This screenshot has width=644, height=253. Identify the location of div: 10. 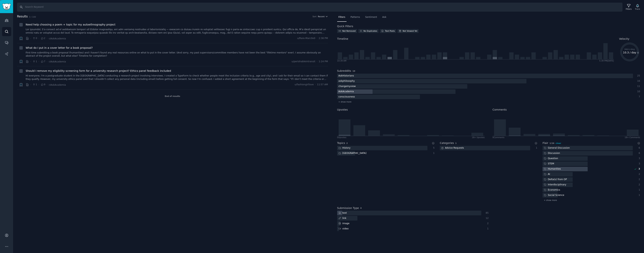
(638, 92).